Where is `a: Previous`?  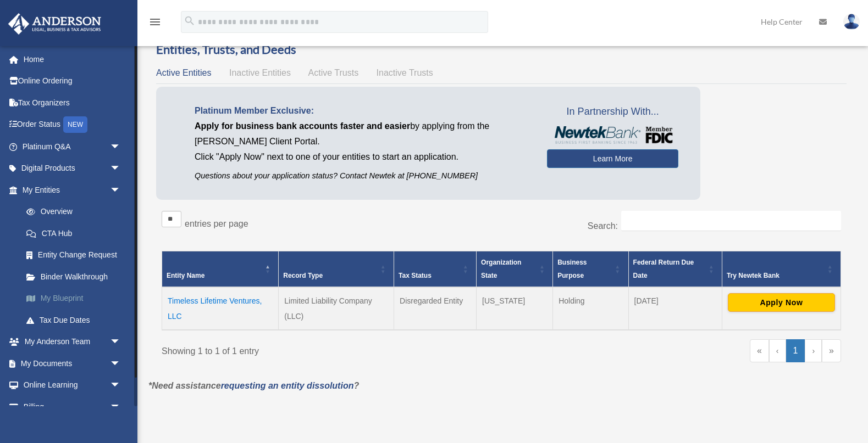 a: Previous is located at coordinates (778, 351).